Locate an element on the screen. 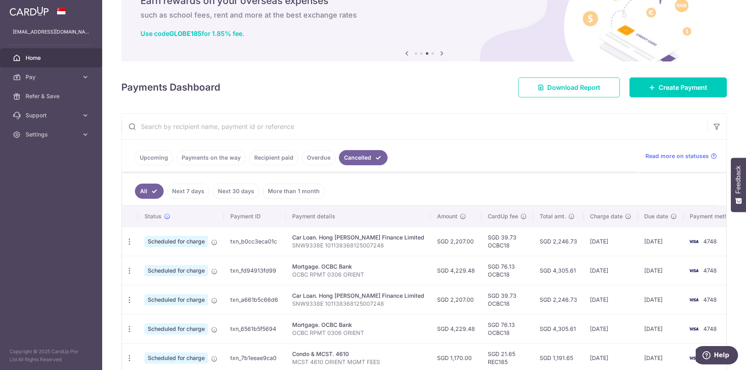  p: MCST 4610 ORIENT MGMT FEES is located at coordinates (358, 362).